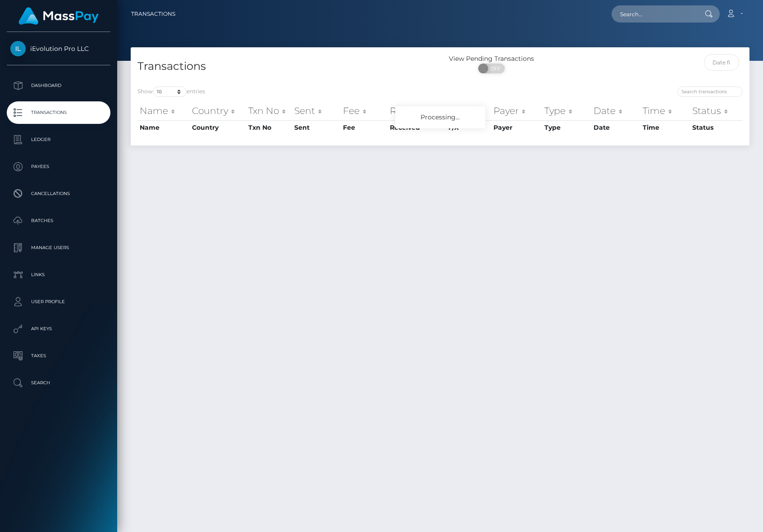 This screenshot has width=763, height=532. Describe the element at coordinates (59, 140) in the screenshot. I see `a: Ledger` at that location.